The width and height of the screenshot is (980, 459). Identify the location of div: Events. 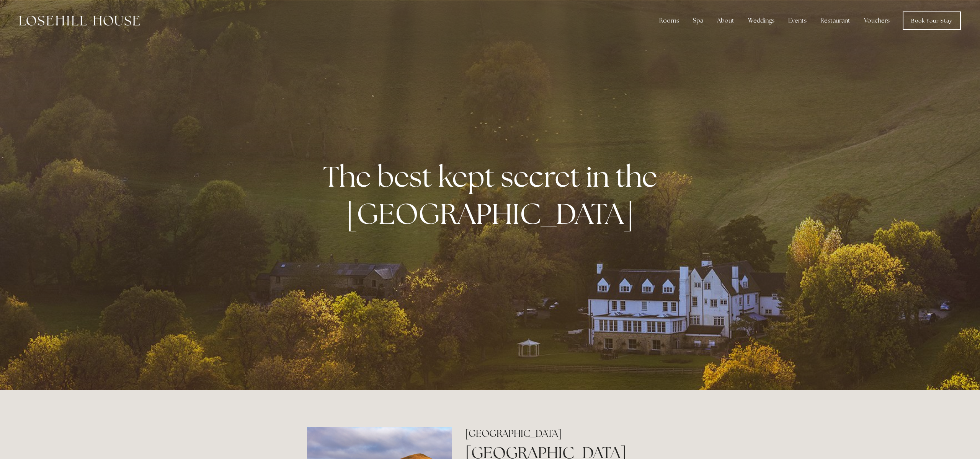
(797, 21).